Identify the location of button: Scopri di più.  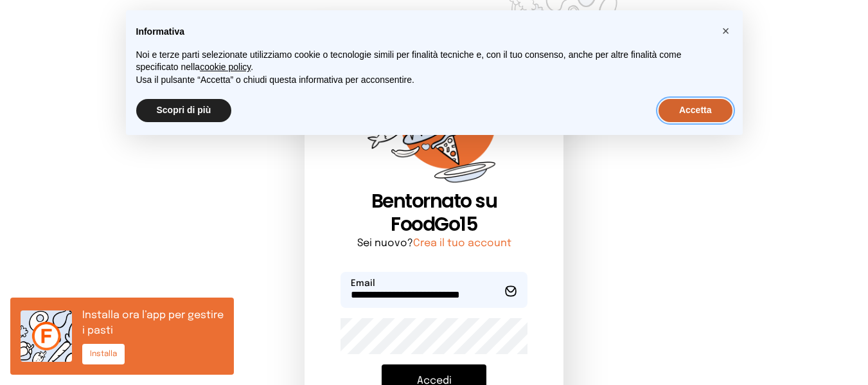
(184, 111).